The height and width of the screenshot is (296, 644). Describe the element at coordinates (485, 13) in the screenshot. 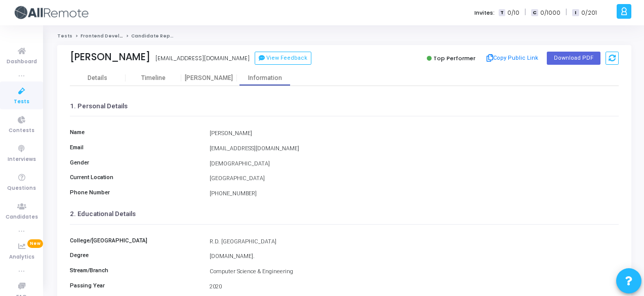

I see `label: Invites:` at that location.